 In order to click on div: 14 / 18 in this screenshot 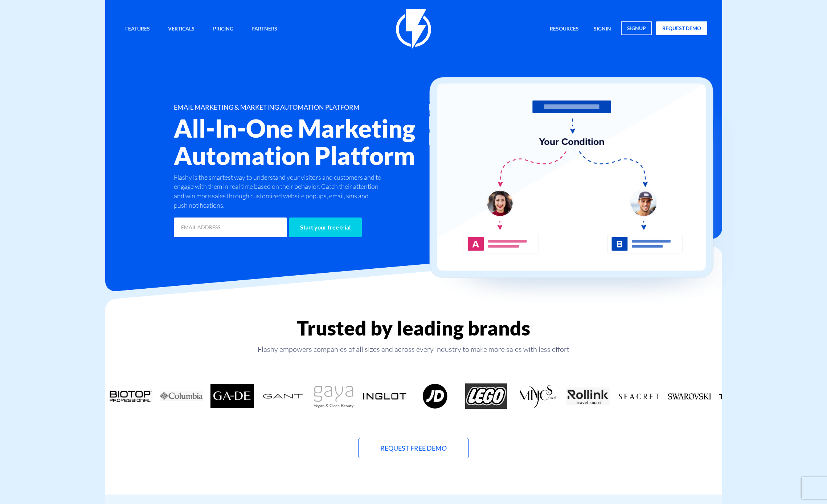, I will do `click(740, 396)`.